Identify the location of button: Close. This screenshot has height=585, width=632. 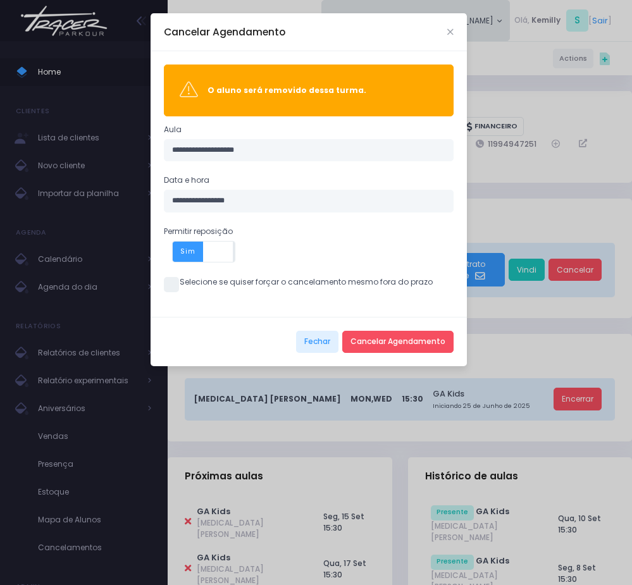
(450, 32).